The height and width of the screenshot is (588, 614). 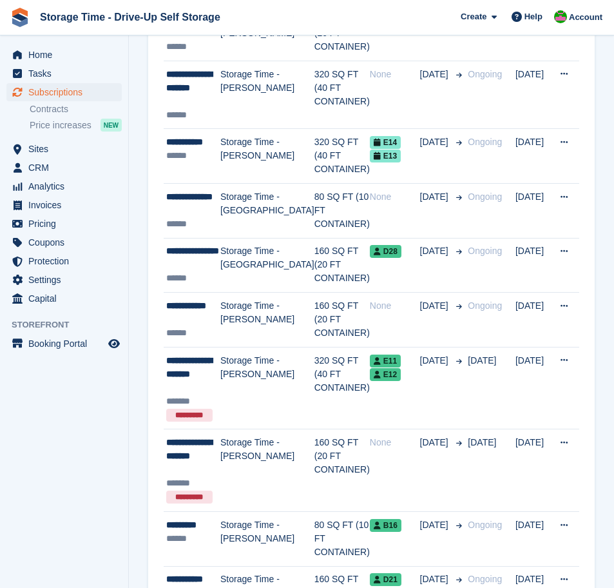 What do you see at coordinates (67, 186) in the screenshot?
I see `span: Analytics` at bounding box center [67, 186].